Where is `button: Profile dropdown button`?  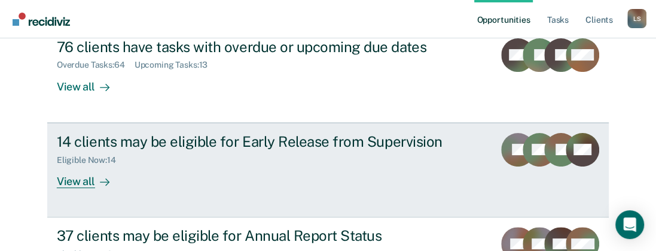 button: Profile dropdown button is located at coordinates (637, 19).